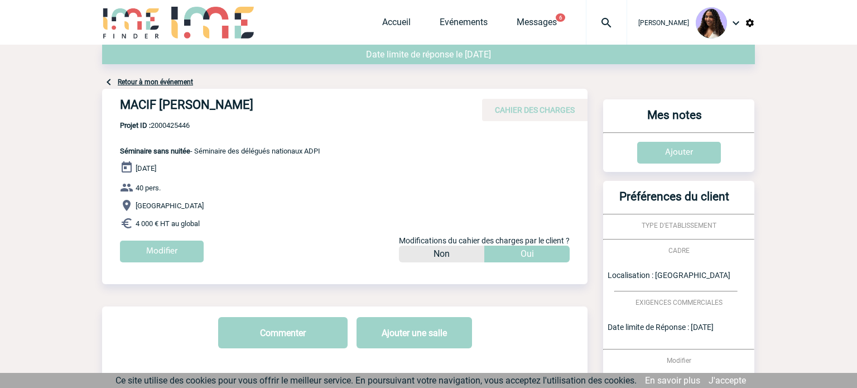 The image size is (857, 388). What do you see at coordinates (464, 25) in the screenshot?
I see `a: Evénements` at bounding box center [464, 25].